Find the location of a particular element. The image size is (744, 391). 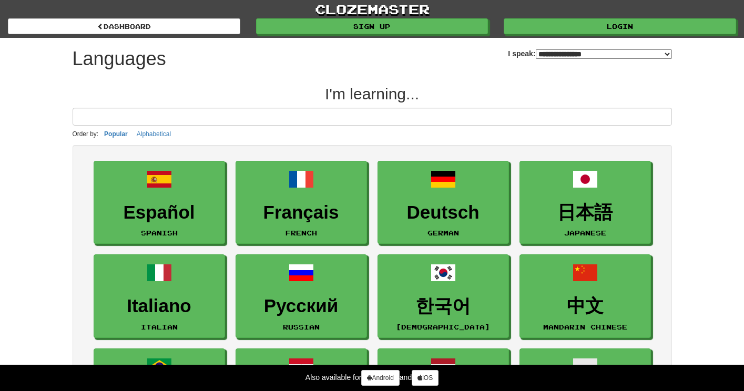

small: Italian is located at coordinates (159, 327).